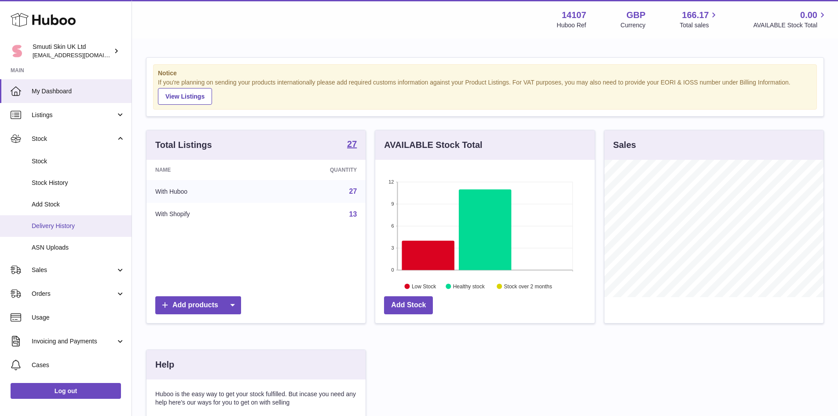  Describe the element at coordinates (78, 365) in the screenshot. I see `span: Cases` at that location.